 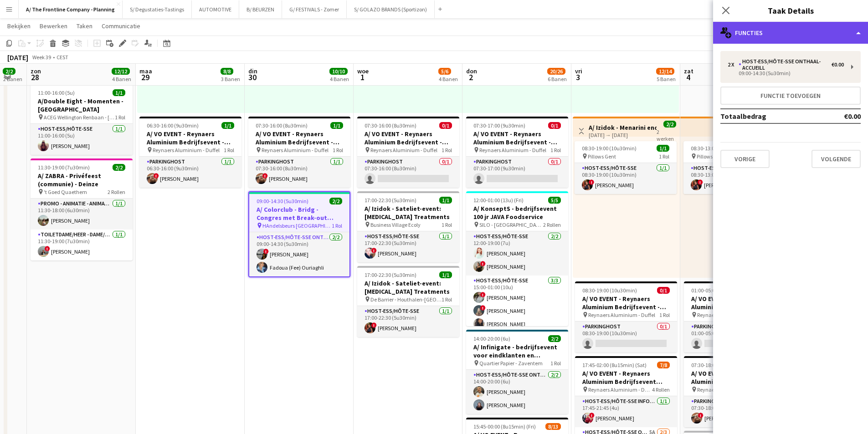 I want to click on app-job-card: 01:00-05:00 (4u)0/1A/ VO EVENT - Reynaers Aluminium Bedrijfsevent - PARKING LEVERANCIERS - 29/09 ..., so click(x=735, y=317).